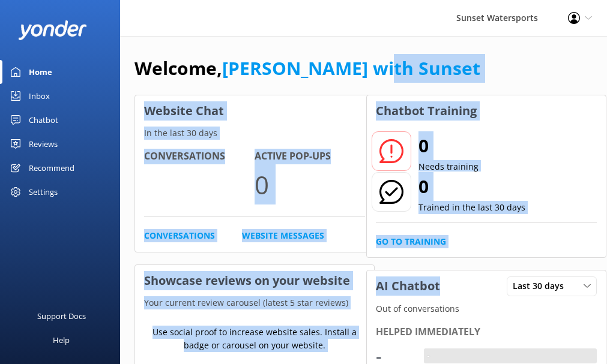 The image size is (607, 364). Describe the element at coordinates (255, 339) in the screenshot. I see `p: Use social proof to increase website sales. Install a badge or carousel on your website.` at that location.